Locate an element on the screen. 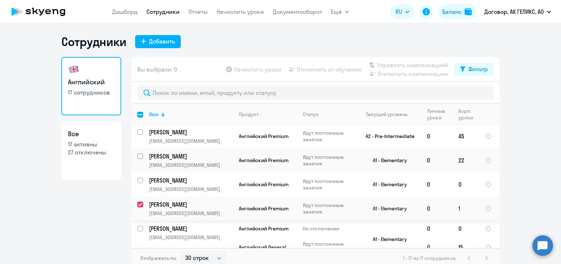 The height and width of the screenshot is (264, 561). button: Балансbalance is located at coordinates (457, 12).